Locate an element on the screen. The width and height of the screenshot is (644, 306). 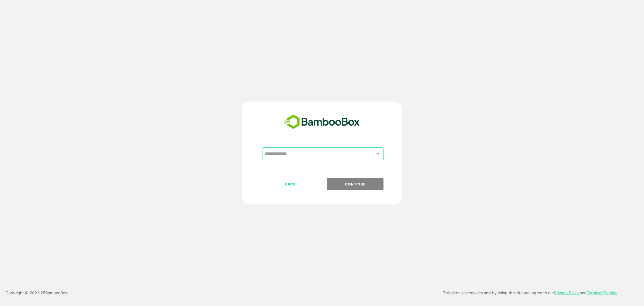
button: BACK is located at coordinates (290, 184).